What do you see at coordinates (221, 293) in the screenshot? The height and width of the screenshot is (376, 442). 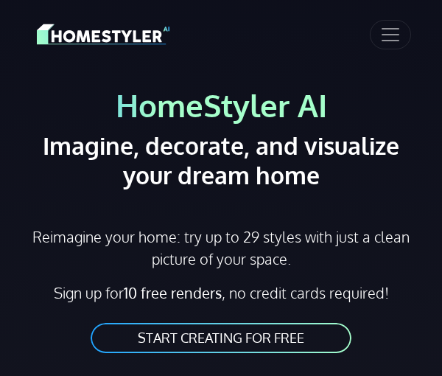 I see `p: Sign up for , no credit cards required!` at bounding box center [221, 293].